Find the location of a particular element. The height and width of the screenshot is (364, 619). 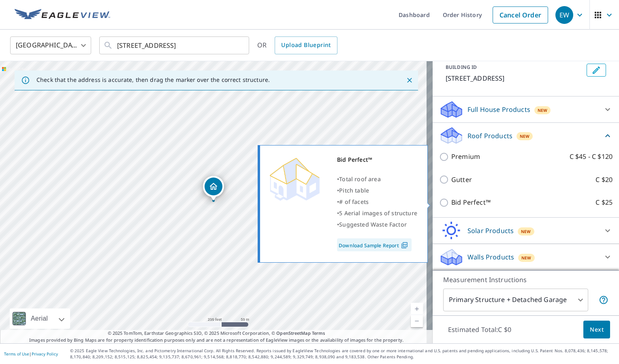

div: Walls ProductsNew is located at coordinates (526, 257).